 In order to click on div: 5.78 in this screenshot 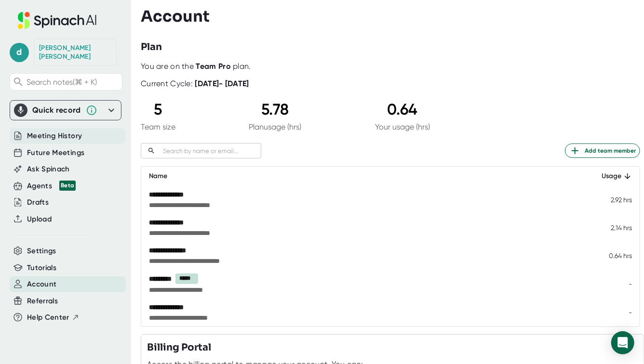, I will do `click(275, 109)`.